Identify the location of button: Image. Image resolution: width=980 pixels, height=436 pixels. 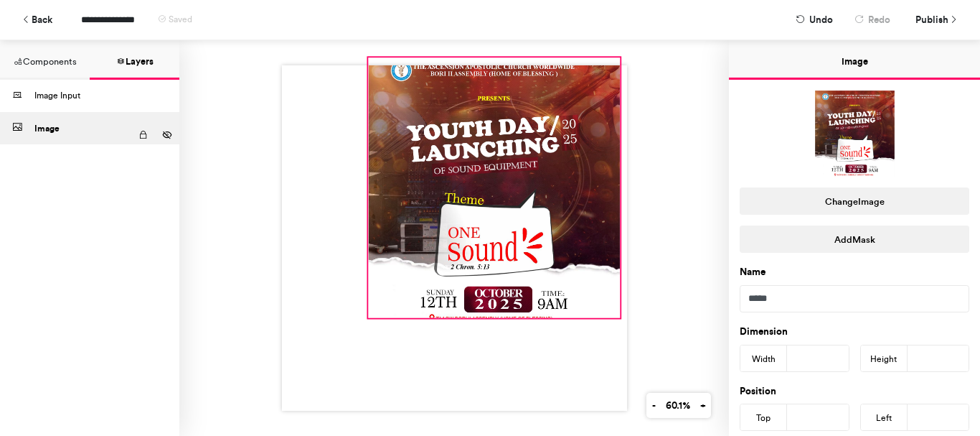
(855, 60).